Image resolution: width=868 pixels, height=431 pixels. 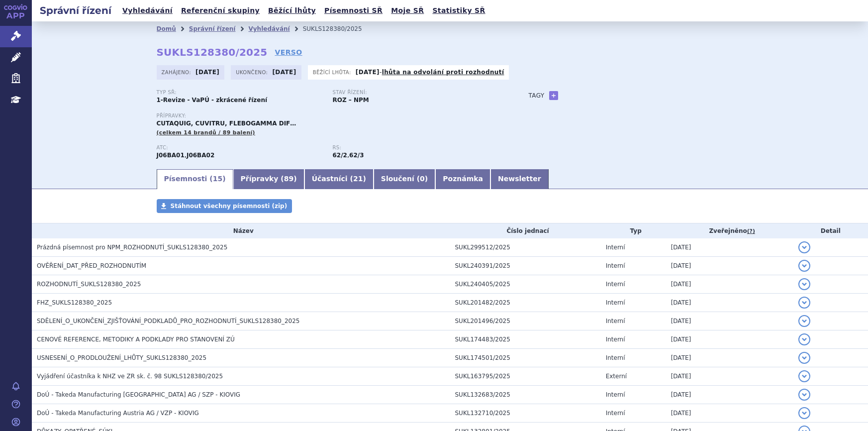 I want to click on a: Referenční skupiny, so click(x=221, y=10).